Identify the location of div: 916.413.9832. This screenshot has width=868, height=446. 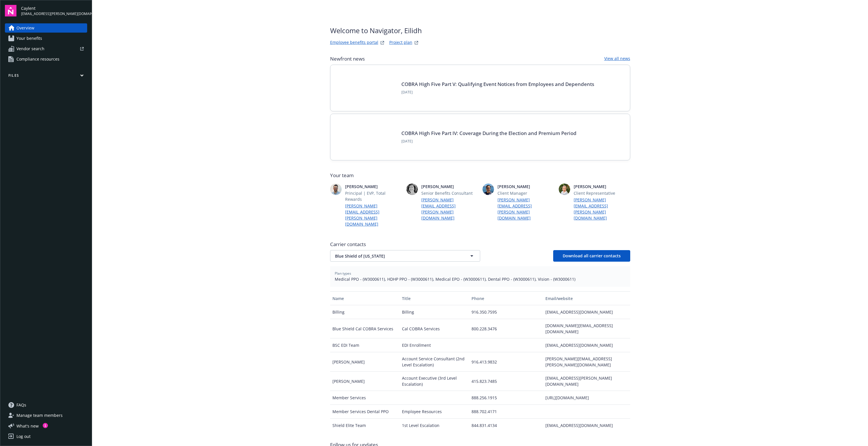
(506, 362).